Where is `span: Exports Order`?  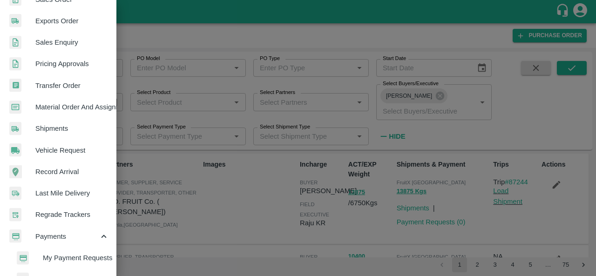 span: Exports Order is located at coordinates (72, 21).